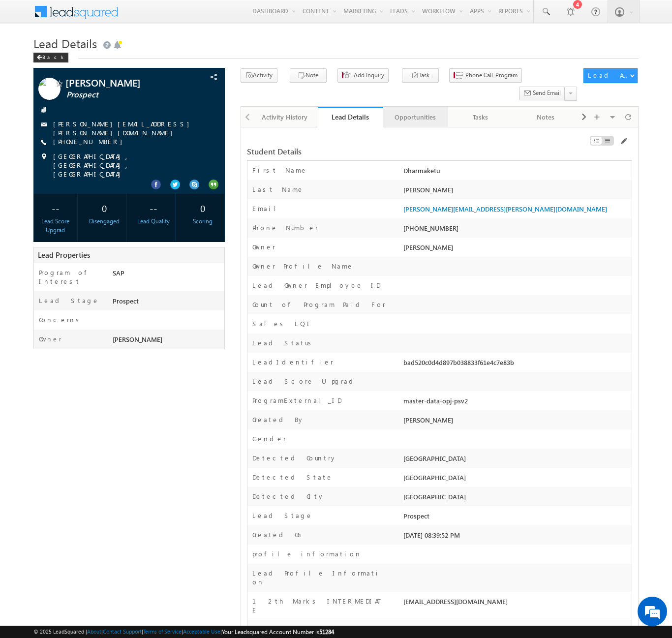 This screenshot has height=638, width=672. Describe the element at coordinates (308, 75) in the screenshot. I see `button: Note` at that location.